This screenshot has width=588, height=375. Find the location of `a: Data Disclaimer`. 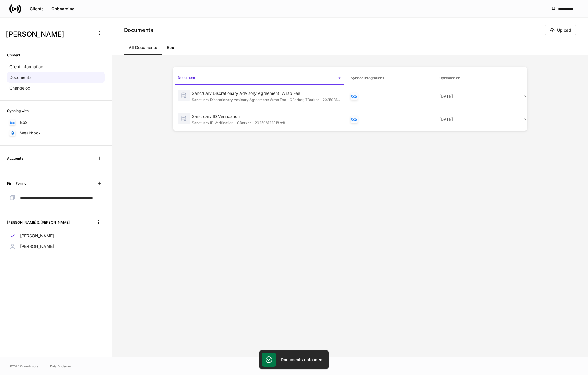

a: Data Disclaimer is located at coordinates (61, 365).